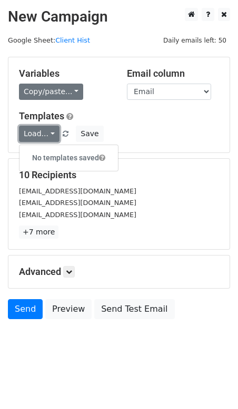 The width and height of the screenshot is (238, 409). I want to click on a: Load..., so click(39, 134).